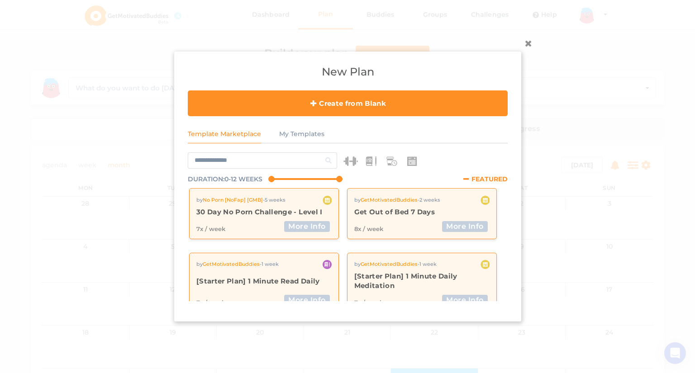 The image size is (695, 373). I want to click on span: [Starter Plan] 1 Minute Daily Meditation, so click(421, 281).